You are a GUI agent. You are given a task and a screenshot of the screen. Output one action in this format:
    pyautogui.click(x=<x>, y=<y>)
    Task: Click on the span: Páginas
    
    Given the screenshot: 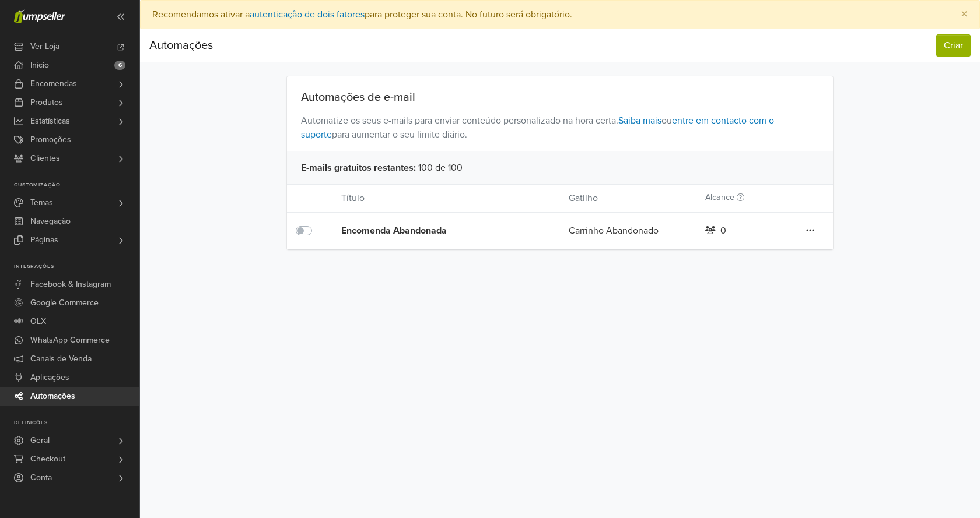 What is the action you would take?
    pyautogui.click(x=44, y=240)
    